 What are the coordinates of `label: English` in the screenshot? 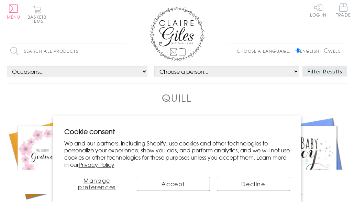 It's located at (309, 51).